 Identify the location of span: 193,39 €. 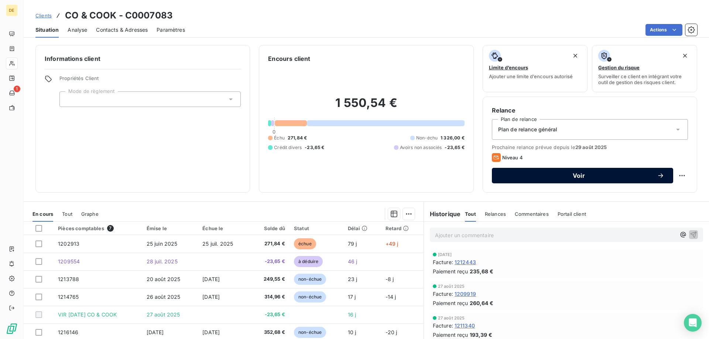
(481, 335).